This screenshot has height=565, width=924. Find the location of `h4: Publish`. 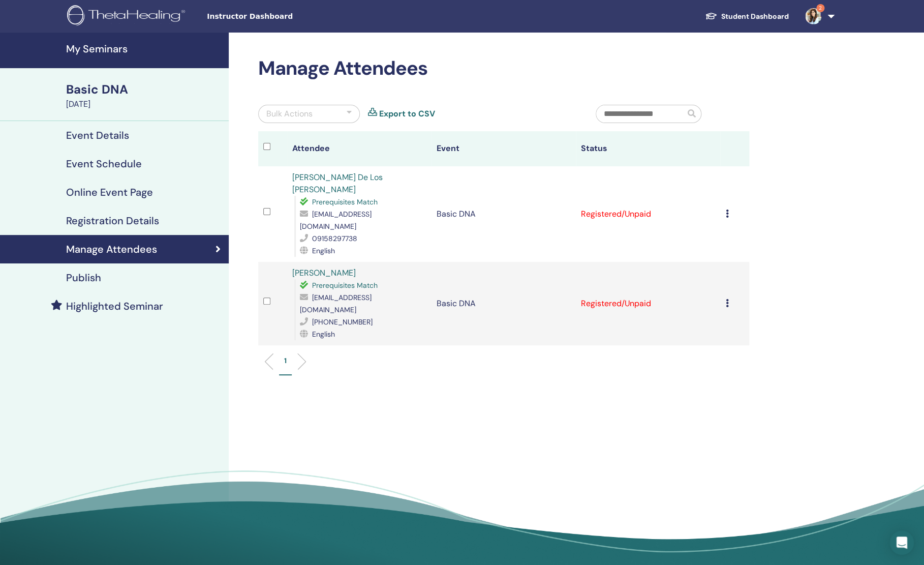

h4: Publish is located at coordinates (84, 278).